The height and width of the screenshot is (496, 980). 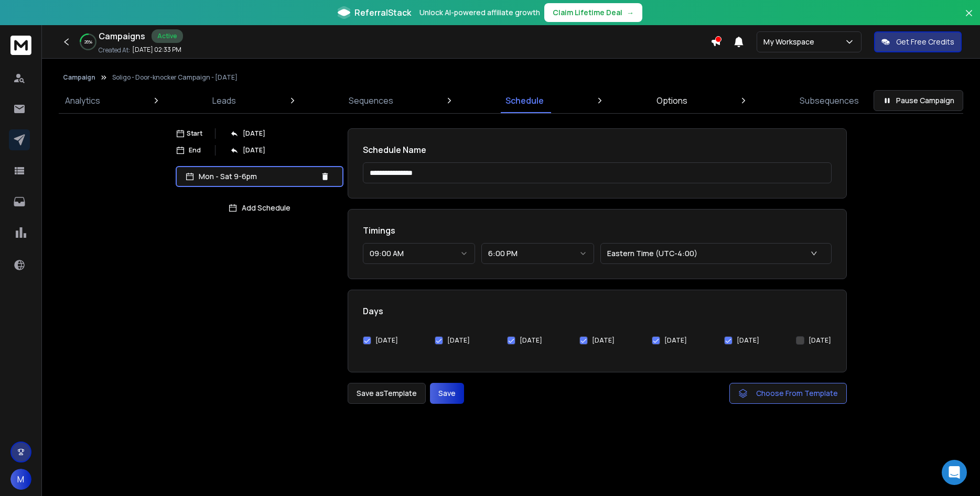 I want to click on span: Choose From Template, so click(x=797, y=394).